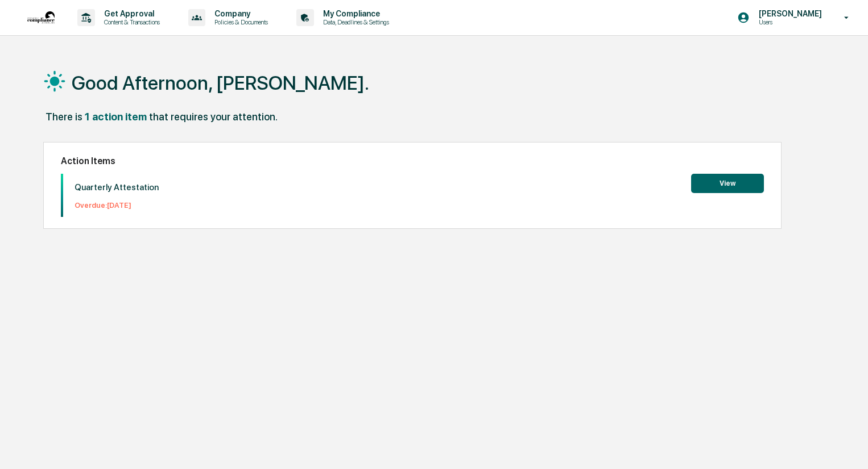 The width and height of the screenshot is (868, 469). I want to click on div: 1 action item, so click(115, 117).